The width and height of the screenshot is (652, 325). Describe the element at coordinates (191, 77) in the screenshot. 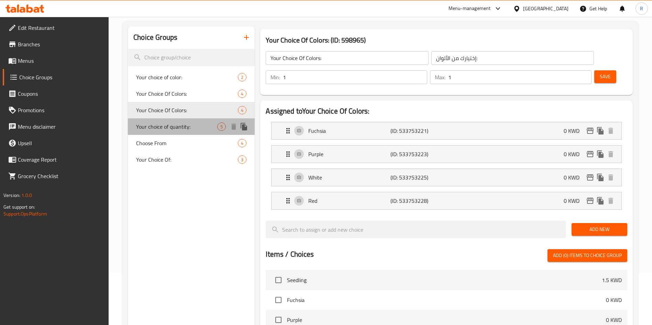

I see `div: Your choice of color:2` at that location.